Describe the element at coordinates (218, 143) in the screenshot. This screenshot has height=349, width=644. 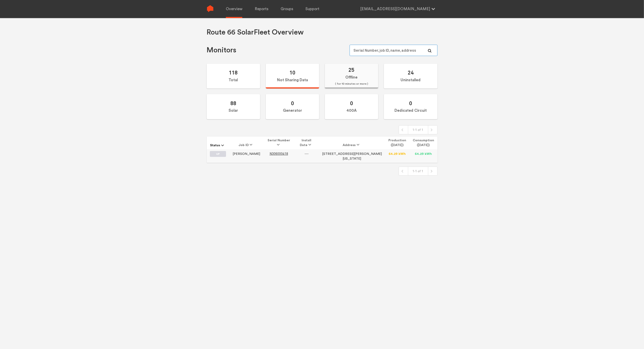
I see `th: Status` at that location.